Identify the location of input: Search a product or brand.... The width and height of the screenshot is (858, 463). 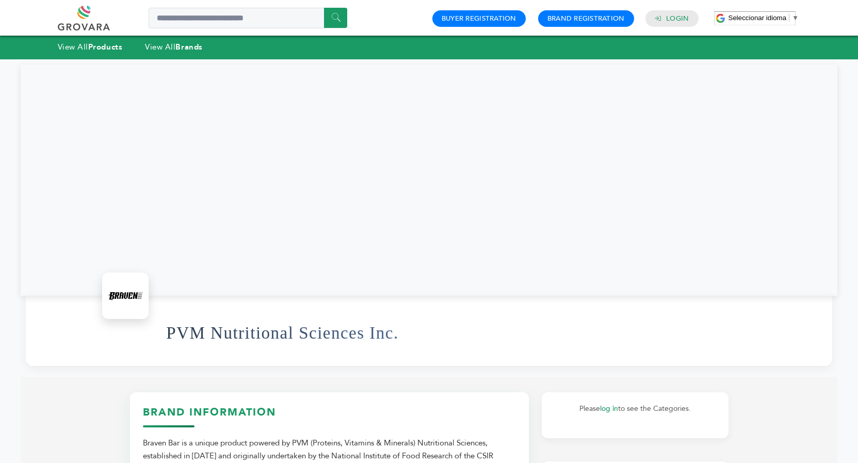
(248, 18).